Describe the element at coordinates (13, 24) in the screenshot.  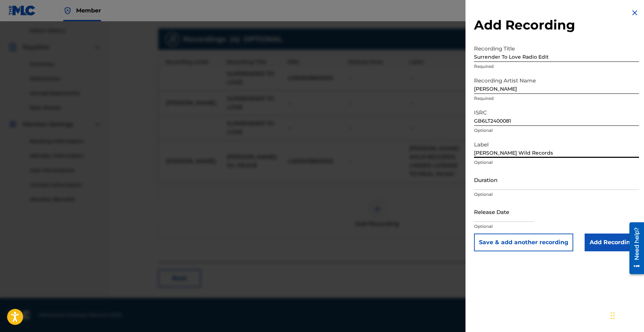
I see `div: Need help?` at that location.